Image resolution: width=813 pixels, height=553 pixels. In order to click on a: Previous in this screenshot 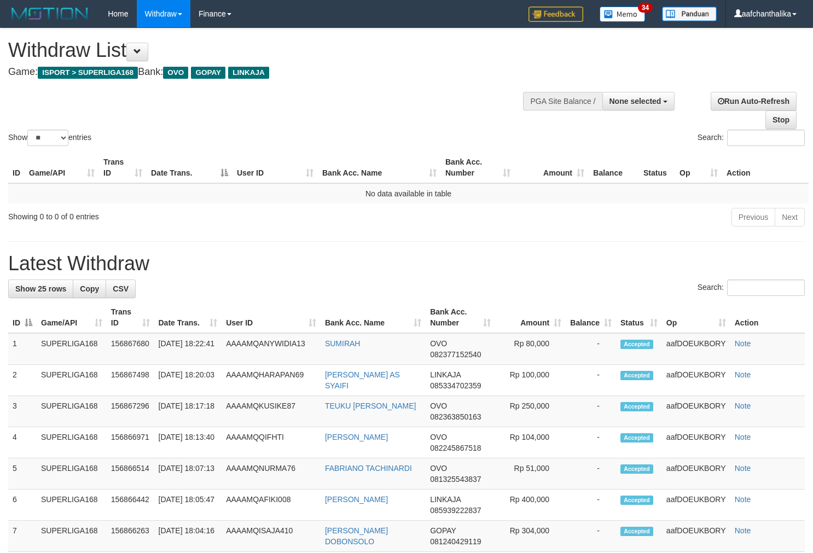, I will do `click(754, 217)`.